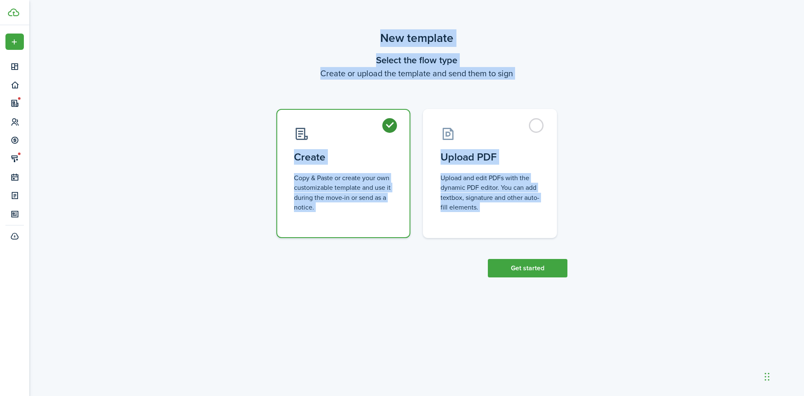 Image resolution: width=804 pixels, height=396 pixels. I want to click on scenario-title: New template, so click(417, 38).